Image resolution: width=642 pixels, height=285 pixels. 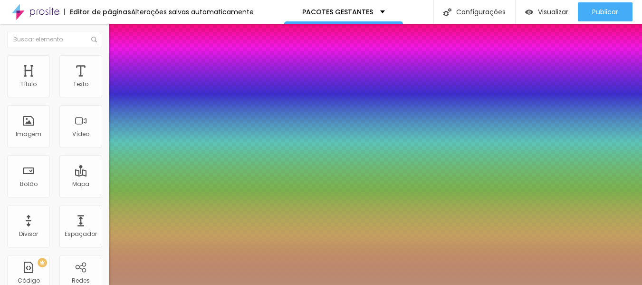 What do you see at coordinates (81, 234) in the screenshot?
I see `div: Espaçador` at bounding box center [81, 234].